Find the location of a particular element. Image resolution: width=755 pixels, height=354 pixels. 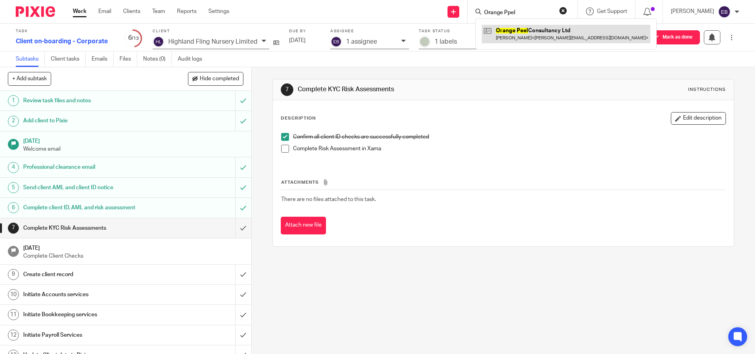

a: Team is located at coordinates (158, 11).